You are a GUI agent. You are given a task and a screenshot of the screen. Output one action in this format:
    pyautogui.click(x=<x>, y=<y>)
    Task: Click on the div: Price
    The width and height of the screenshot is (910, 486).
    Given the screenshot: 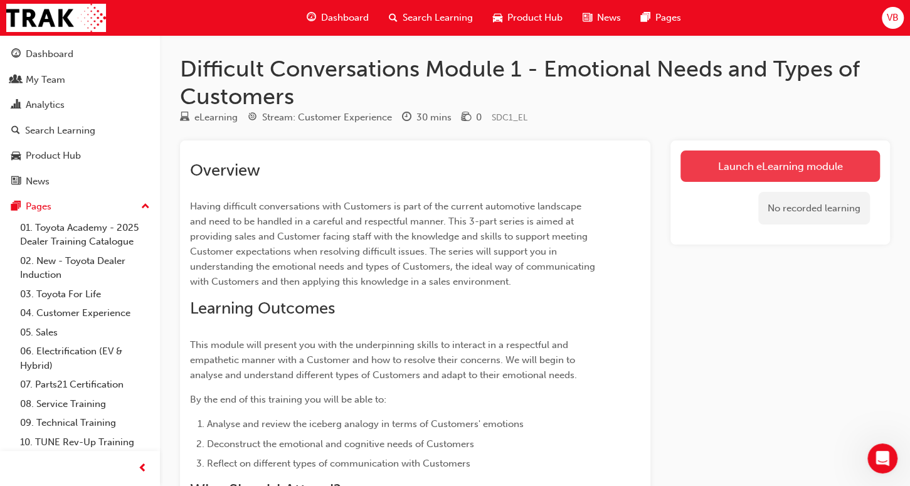 What is the action you would take?
    pyautogui.click(x=472, y=117)
    